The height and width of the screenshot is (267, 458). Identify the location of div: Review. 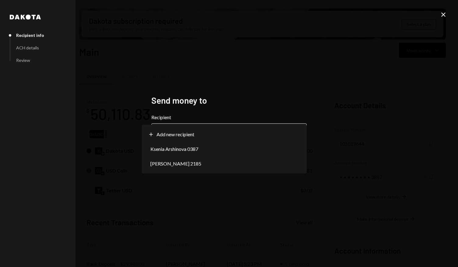
(23, 60).